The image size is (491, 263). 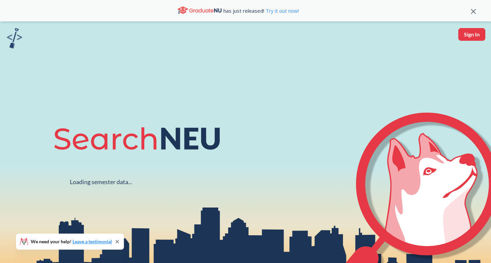 I want to click on span: We need your help!, so click(x=71, y=241).